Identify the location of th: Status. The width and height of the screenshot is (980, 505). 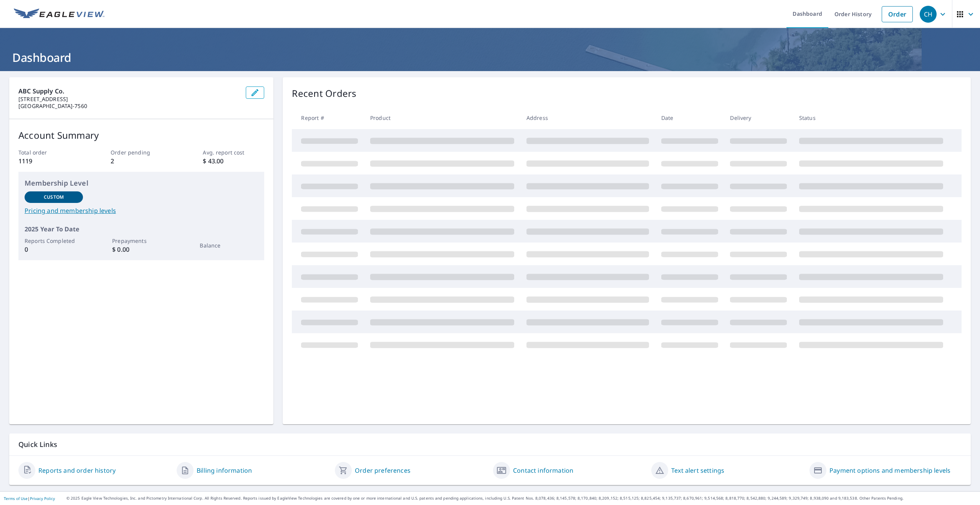
(871, 117).